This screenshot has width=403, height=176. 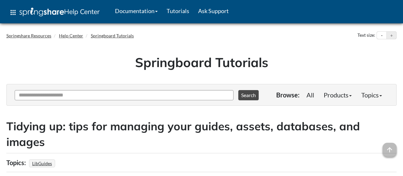 What do you see at coordinates (367, 35) in the screenshot?
I see `div: Text size:` at bounding box center [367, 35].